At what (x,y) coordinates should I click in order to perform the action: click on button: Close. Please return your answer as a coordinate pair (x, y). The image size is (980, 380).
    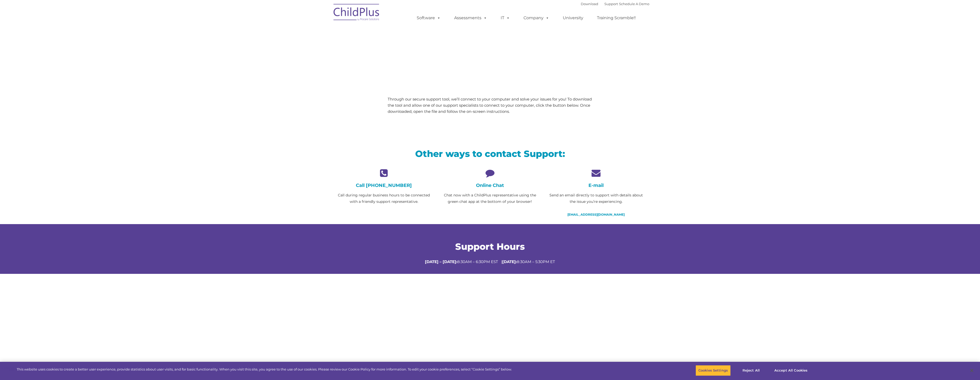
    Looking at the image, I should click on (972, 370).